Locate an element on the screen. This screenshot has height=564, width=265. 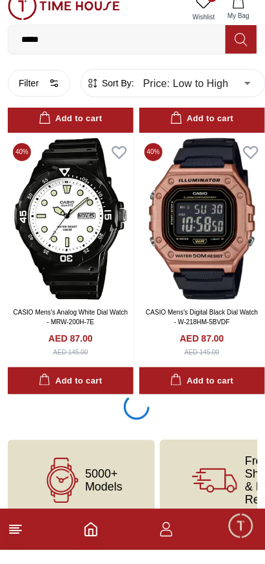
div: Chat Widget is located at coordinates (241, 540).